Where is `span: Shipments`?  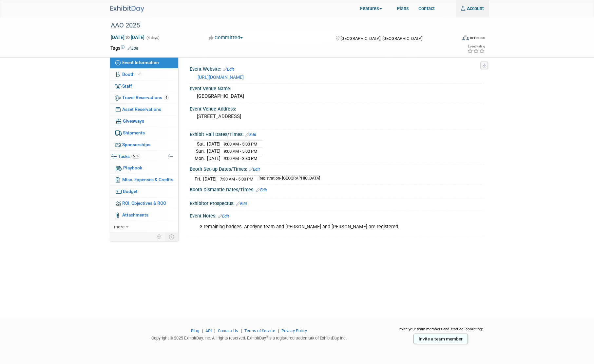
span: Shipments is located at coordinates (134, 133).